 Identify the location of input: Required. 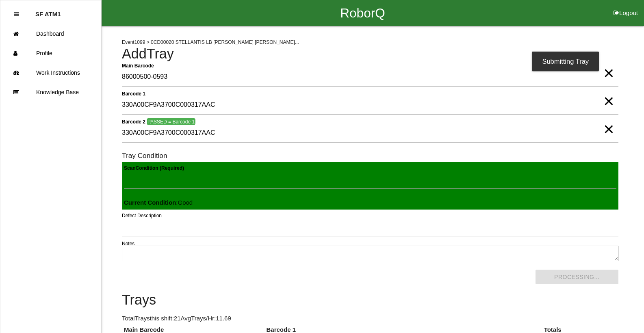
(370, 78).